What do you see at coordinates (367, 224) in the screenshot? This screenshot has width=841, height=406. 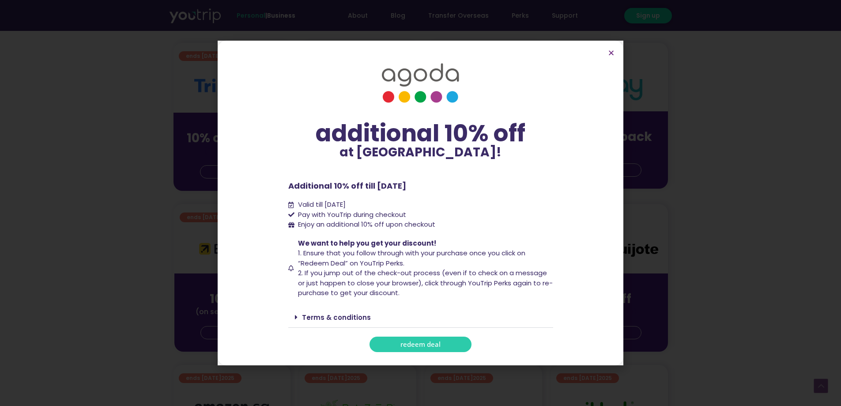 I see `span: Enjoy an additional 10% off upon checkout` at bounding box center [367, 224].